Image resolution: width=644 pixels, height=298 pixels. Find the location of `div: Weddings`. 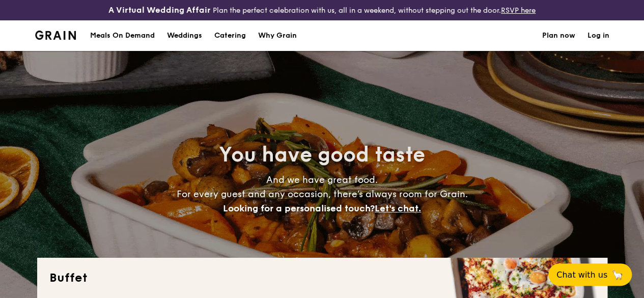

div: Weddings is located at coordinates (184, 36).